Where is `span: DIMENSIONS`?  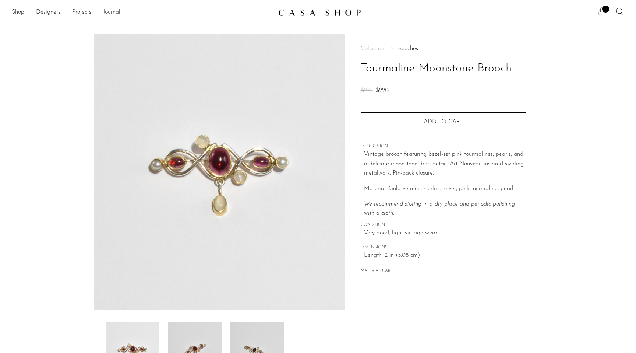 span: DIMENSIONS is located at coordinates (444, 247).